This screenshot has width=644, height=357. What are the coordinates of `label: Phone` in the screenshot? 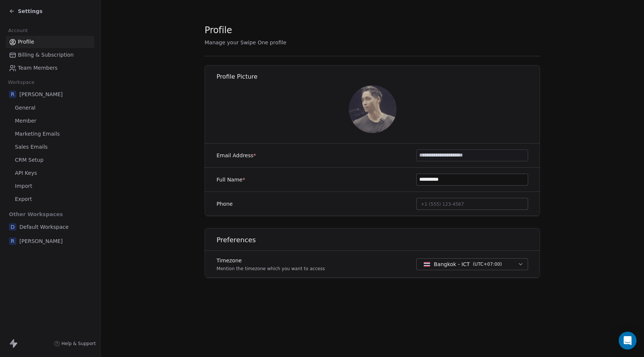 It's located at (224, 204).